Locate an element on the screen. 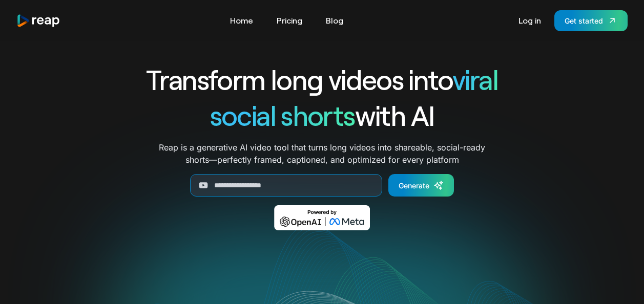  a: Log in is located at coordinates (530, 21).